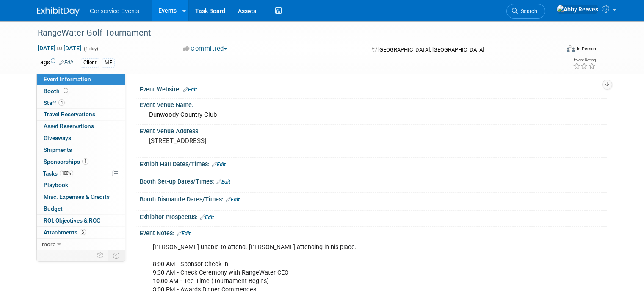  Describe the element at coordinates (58, 174) in the screenshot. I see `span: Tasks` at that location.